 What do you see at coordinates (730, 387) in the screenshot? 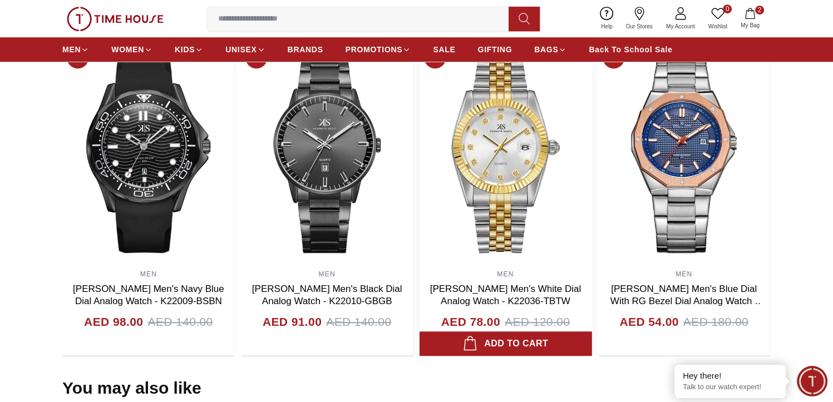
I see `p: Talk to our watch expert!` at bounding box center [730, 387].